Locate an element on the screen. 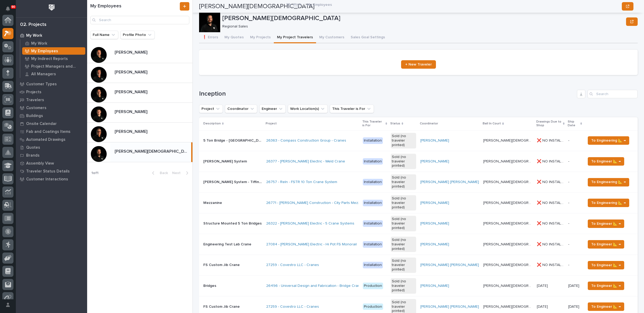 The image size is (644, 313). p: Quotes is located at coordinates (33, 148).